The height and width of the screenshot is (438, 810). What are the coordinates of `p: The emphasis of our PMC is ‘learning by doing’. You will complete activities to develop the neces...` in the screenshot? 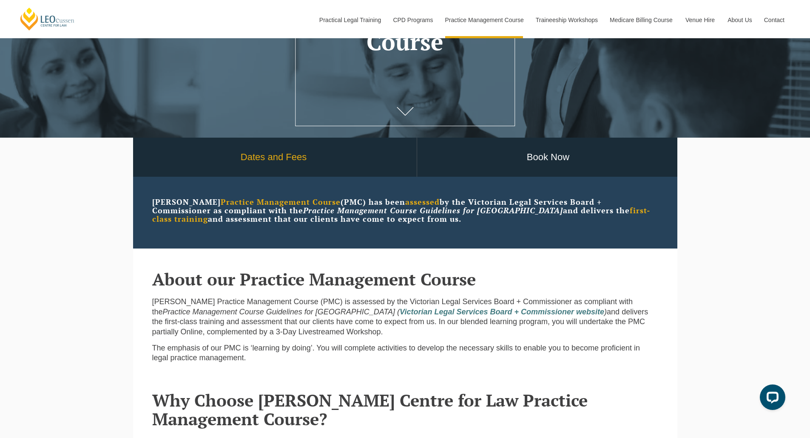 It's located at (405, 353).